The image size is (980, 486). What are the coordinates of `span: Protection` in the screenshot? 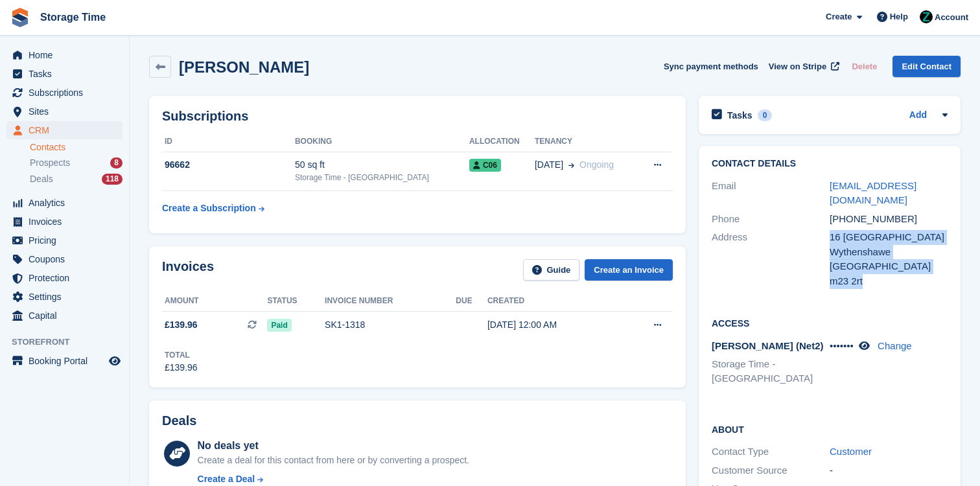 It's located at (67, 277).